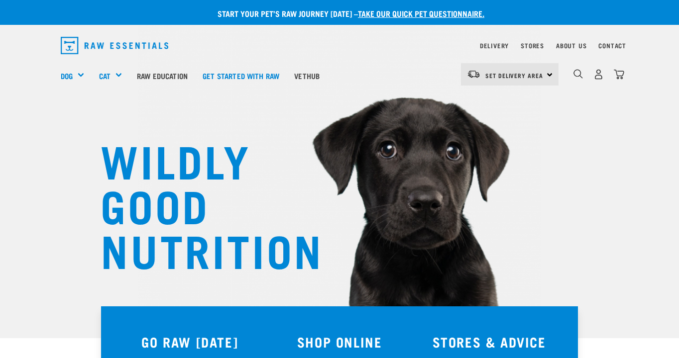 The width and height of the screenshot is (679, 358). I want to click on a: Get started with Raw, so click(241, 76).